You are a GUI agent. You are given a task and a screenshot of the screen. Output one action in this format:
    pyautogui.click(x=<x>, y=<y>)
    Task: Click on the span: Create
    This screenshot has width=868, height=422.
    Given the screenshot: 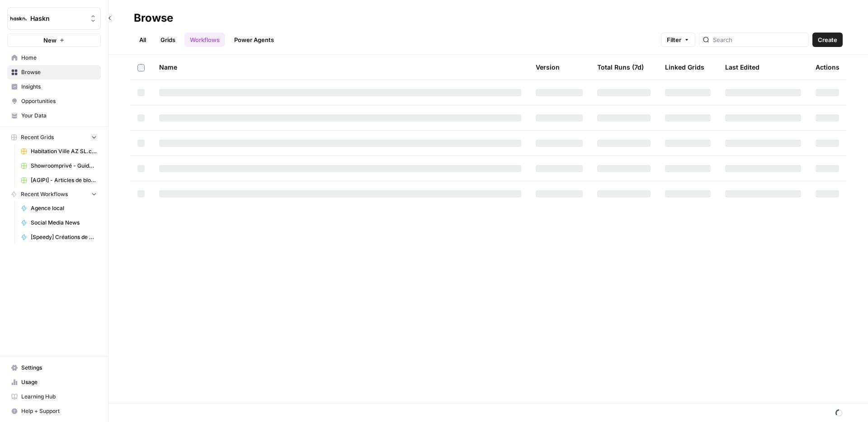 What is the action you would take?
    pyautogui.click(x=827, y=40)
    